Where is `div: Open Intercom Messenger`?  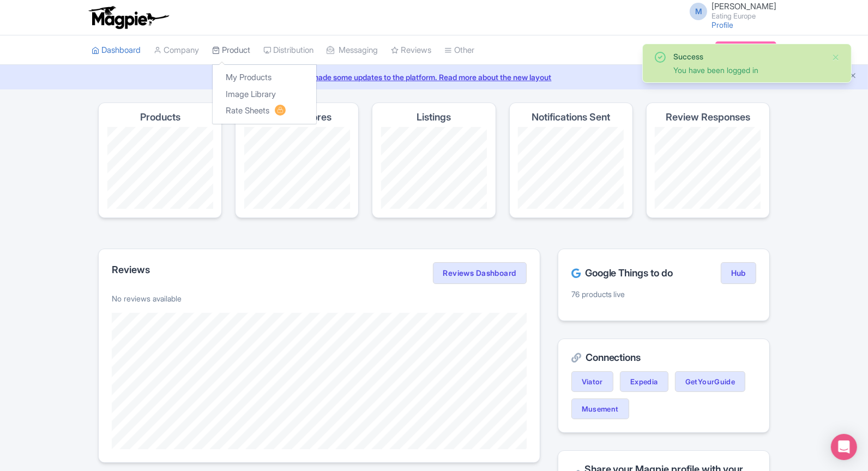 div: Open Intercom Messenger is located at coordinates (843, 447).